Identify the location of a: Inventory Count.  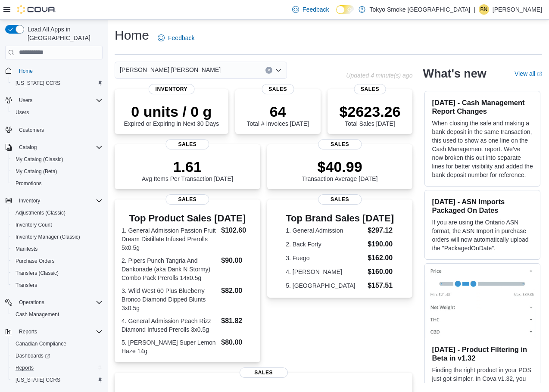
(34, 225).